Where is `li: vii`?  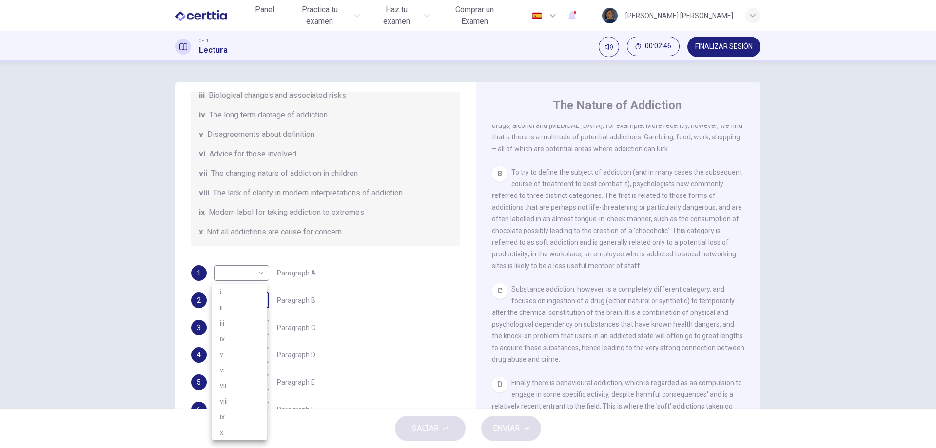
li: vii is located at coordinates (239, 386).